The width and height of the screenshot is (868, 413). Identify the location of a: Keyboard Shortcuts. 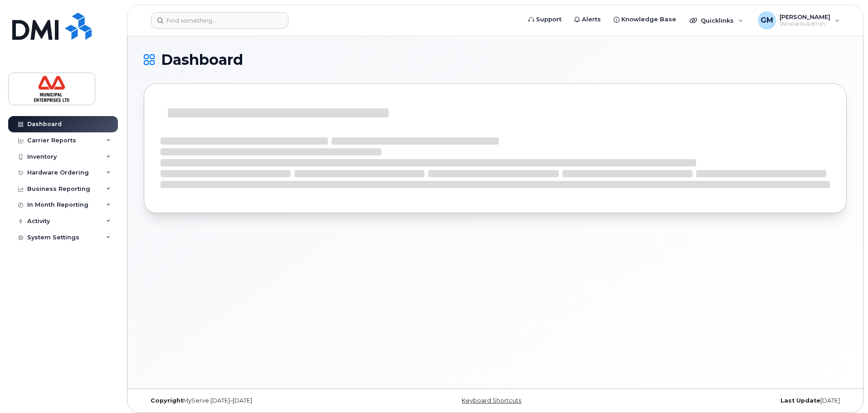
(491, 400).